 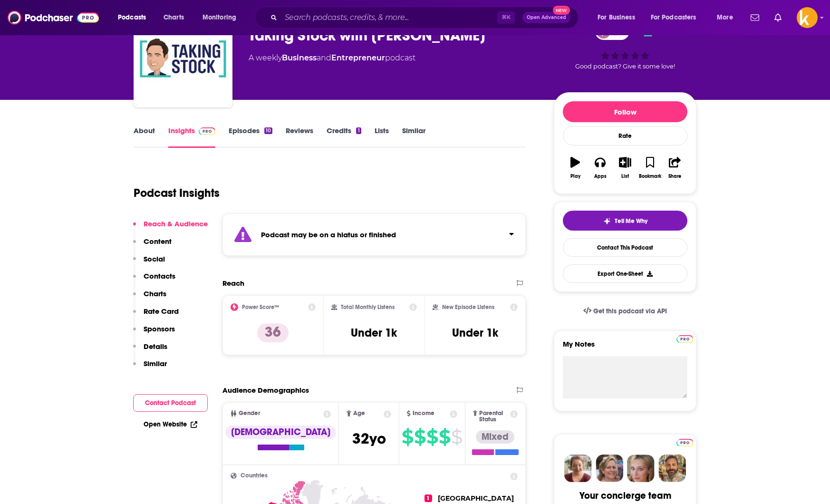 I want to click on button: Contact Podcast, so click(x=170, y=403).